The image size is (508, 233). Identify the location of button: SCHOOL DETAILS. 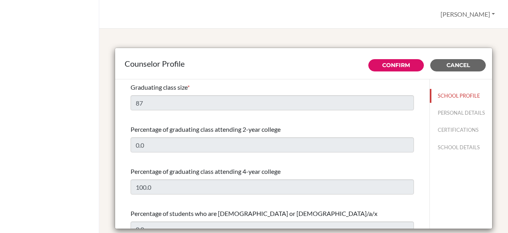
(461, 147).